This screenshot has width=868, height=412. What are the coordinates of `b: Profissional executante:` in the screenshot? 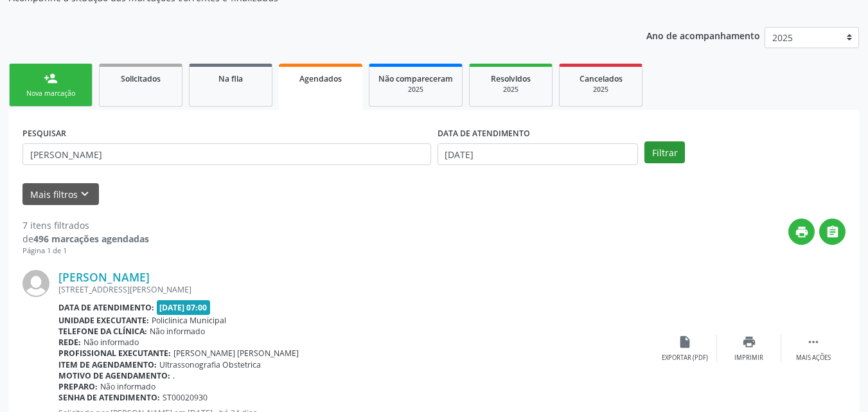 It's located at (114, 353).